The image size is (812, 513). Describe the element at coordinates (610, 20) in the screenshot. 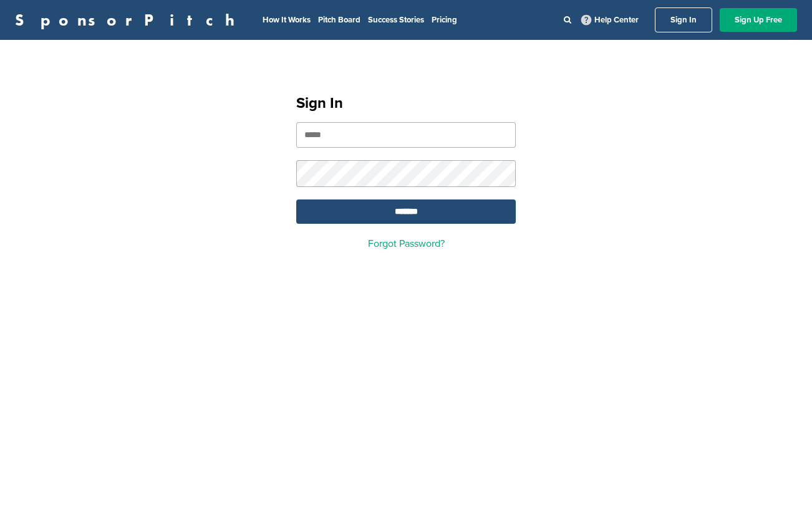

I see `a: Help Center` at that location.